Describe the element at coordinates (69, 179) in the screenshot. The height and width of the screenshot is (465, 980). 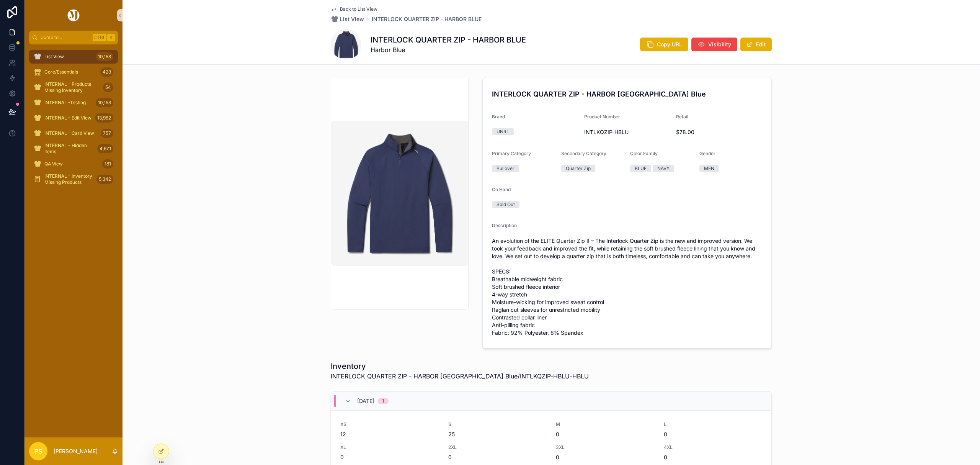
I see `span: INTERNAL - Inventory Missing Products` at that location.